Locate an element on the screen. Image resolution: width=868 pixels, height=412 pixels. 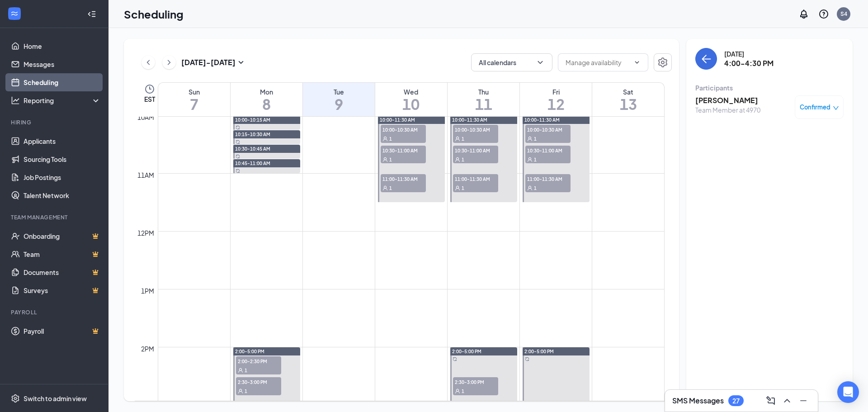
a: Talent Network is located at coordinates (62, 195).